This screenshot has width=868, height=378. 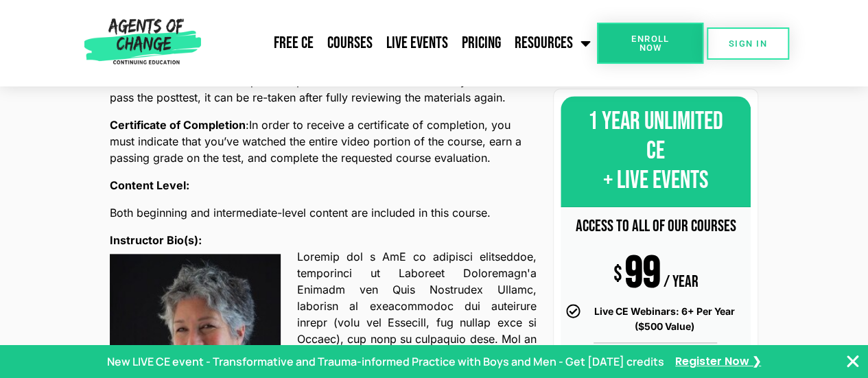 What do you see at coordinates (643, 274) in the screenshot?
I see `div: 99` at bounding box center [643, 274].